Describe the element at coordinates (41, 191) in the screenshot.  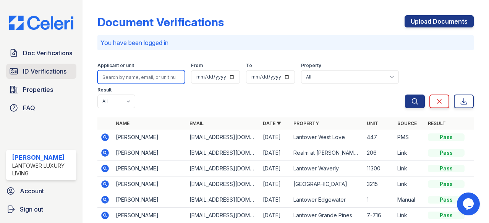
I see `a: Account` at that location.